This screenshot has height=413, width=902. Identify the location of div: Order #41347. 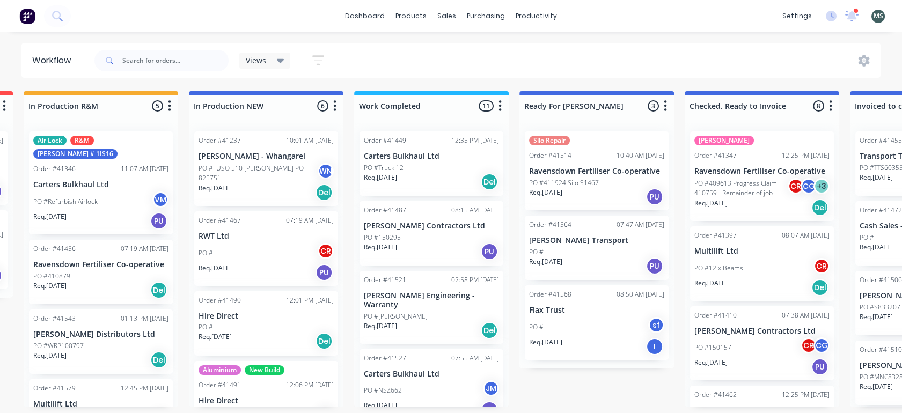
(715, 156).